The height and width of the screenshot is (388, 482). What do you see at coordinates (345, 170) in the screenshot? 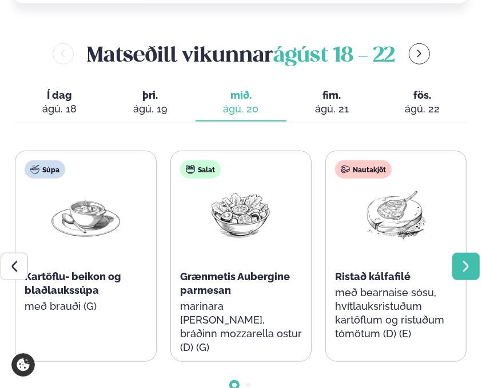
I see `img: beef.svg` at bounding box center [345, 170].